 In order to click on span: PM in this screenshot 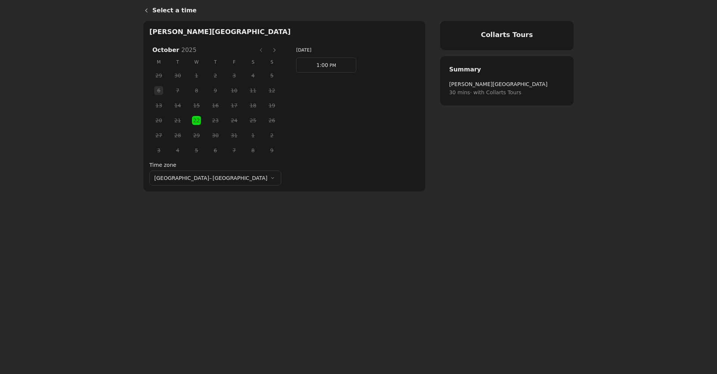, I will do `click(332, 65)`.